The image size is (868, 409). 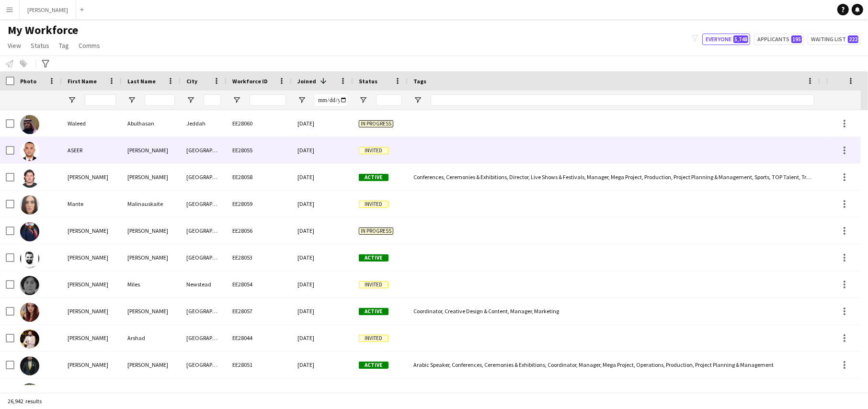 I want to click on span: View, so click(x=15, y=45).